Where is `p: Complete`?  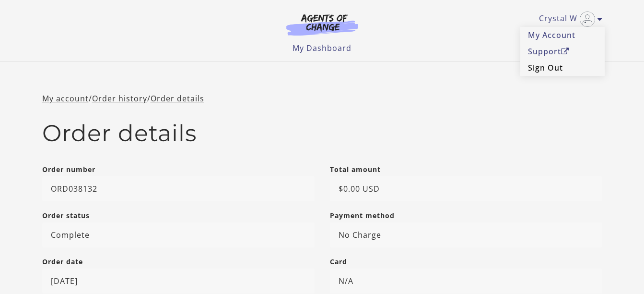 p: Complete is located at coordinates (179, 235).